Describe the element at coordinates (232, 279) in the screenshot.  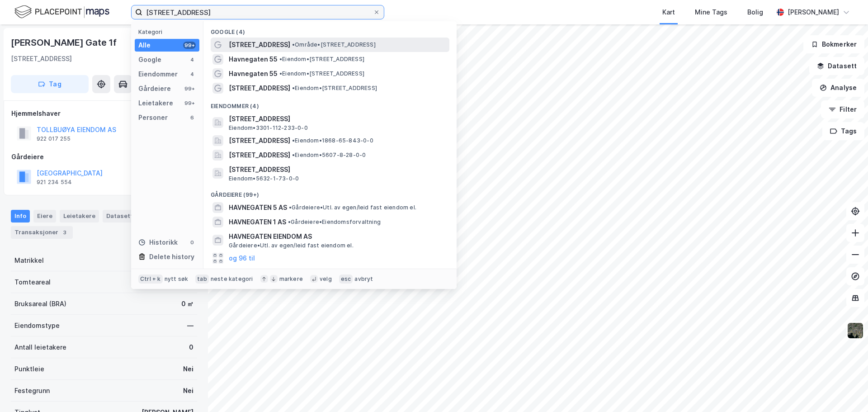
I see `div: neste kategori` at that location.